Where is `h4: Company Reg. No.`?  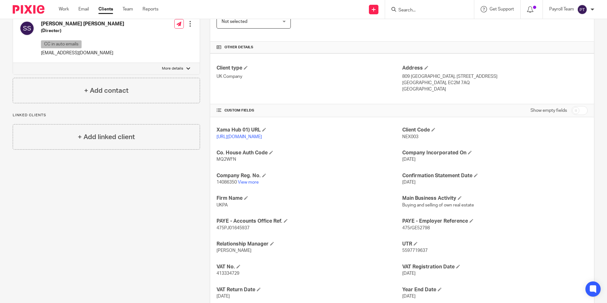 h4: Company Reg. No. is located at coordinates (309, 176).